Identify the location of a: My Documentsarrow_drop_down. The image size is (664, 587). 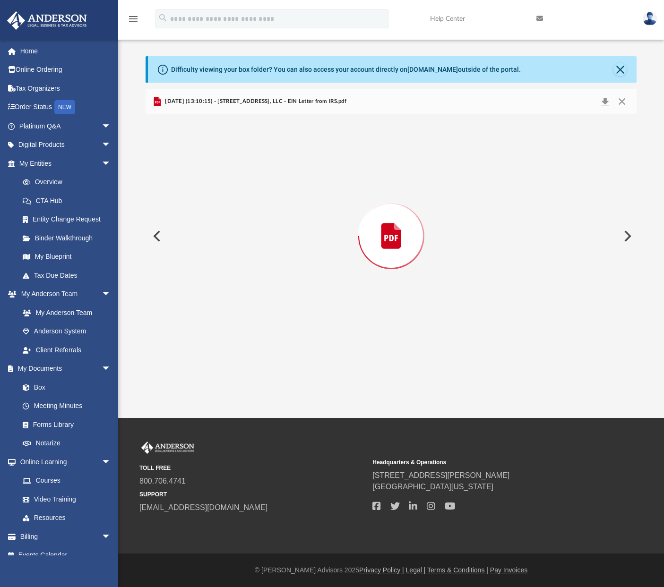
(63, 369).